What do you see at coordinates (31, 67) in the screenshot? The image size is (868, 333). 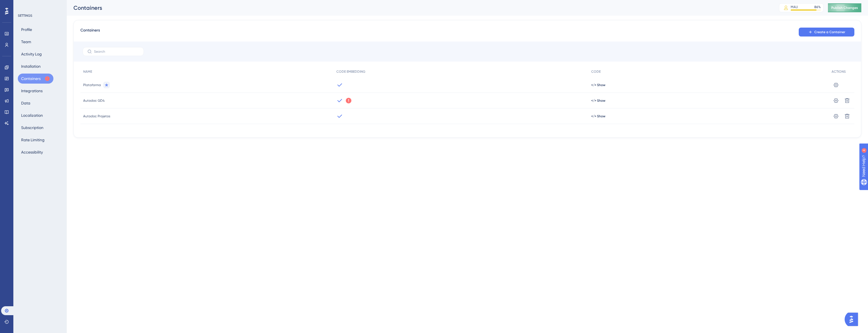 I see `button: Installation` at bounding box center [31, 67].